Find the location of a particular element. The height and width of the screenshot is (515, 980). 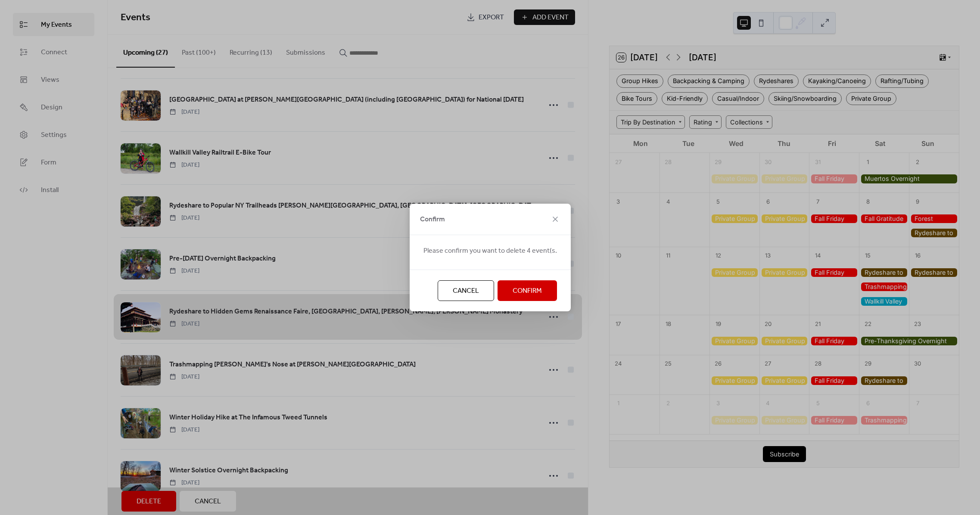

button: Confirm is located at coordinates (527, 291).